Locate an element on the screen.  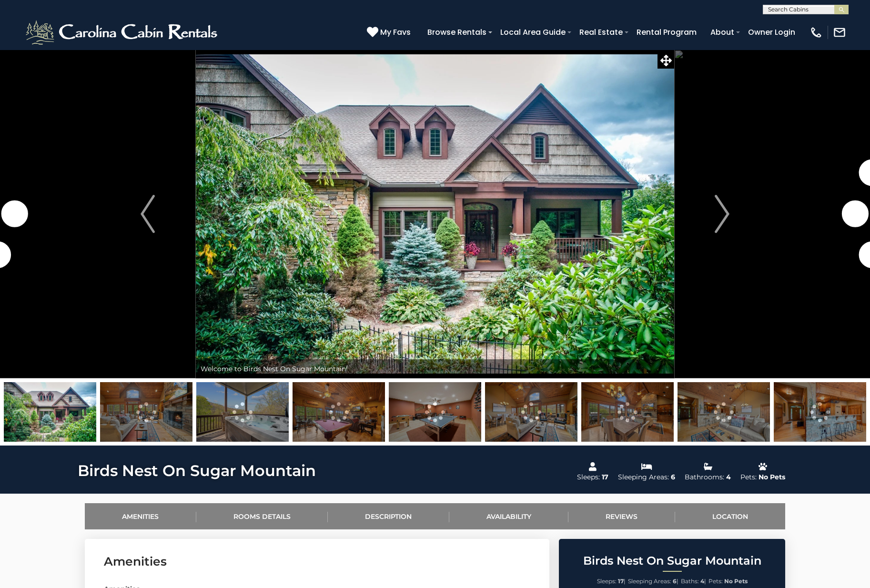
img: mail-regular-white.png is located at coordinates (840, 33).